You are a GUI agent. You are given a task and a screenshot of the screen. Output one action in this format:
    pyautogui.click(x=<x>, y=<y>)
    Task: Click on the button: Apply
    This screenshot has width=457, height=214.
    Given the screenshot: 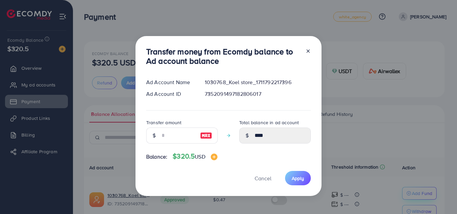 What is the action you would take?
    pyautogui.click(x=298, y=178)
    